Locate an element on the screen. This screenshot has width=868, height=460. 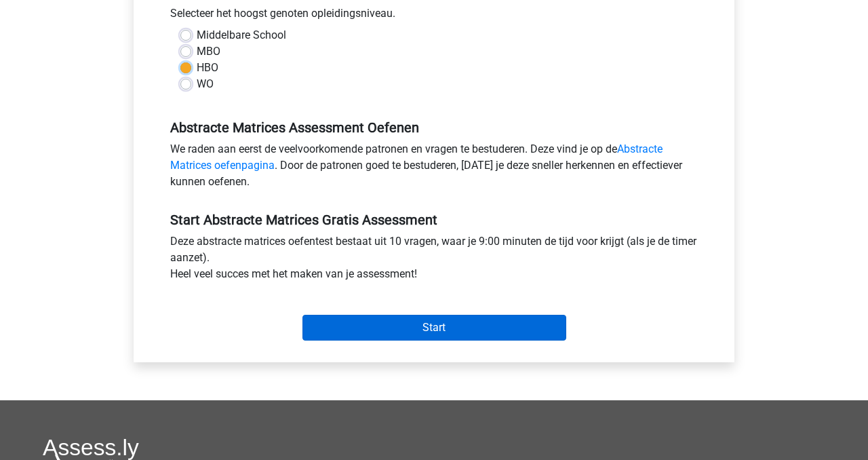
input: Start is located at coordinates (434, 328).